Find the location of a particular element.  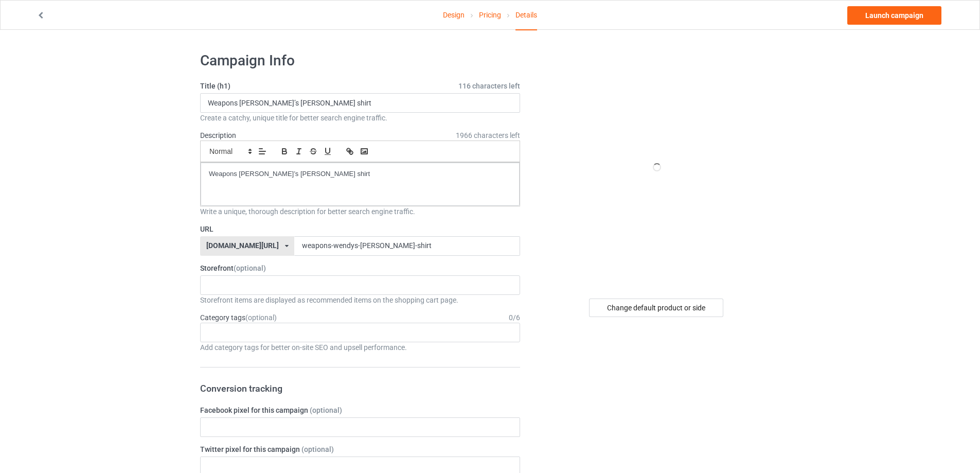

label: Description is located at coordinates (218, 135).